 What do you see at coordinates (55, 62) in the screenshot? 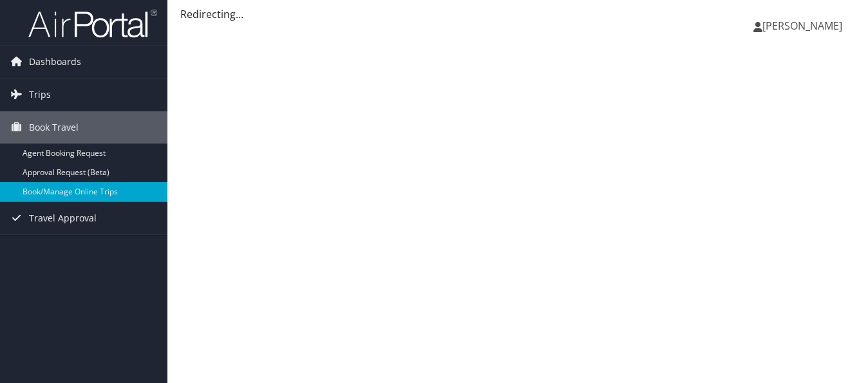
I see `span: Dashboards` at bounding box center [55, 62].